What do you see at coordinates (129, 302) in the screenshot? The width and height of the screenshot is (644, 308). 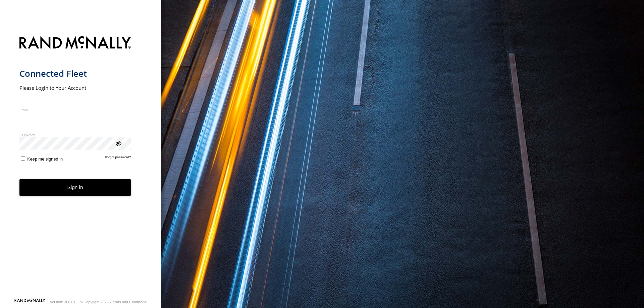 I see `a: Terms and Conditions` at bounding box center [129, 302].